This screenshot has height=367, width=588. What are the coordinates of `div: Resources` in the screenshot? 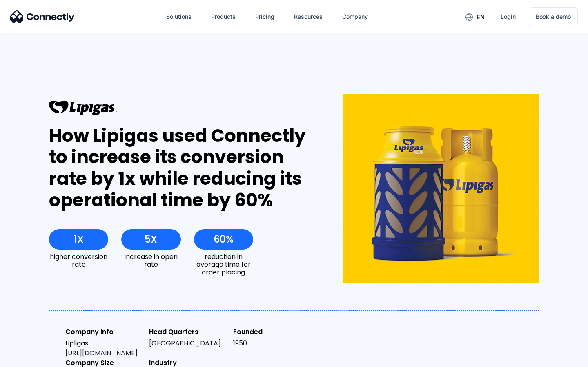 It's located at (308, 17).